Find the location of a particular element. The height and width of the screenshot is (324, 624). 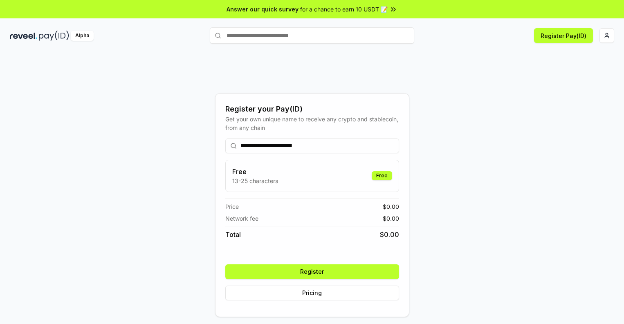

span: for a chance to earn 10 USDT 📝 is located at coordinates (344, 9).